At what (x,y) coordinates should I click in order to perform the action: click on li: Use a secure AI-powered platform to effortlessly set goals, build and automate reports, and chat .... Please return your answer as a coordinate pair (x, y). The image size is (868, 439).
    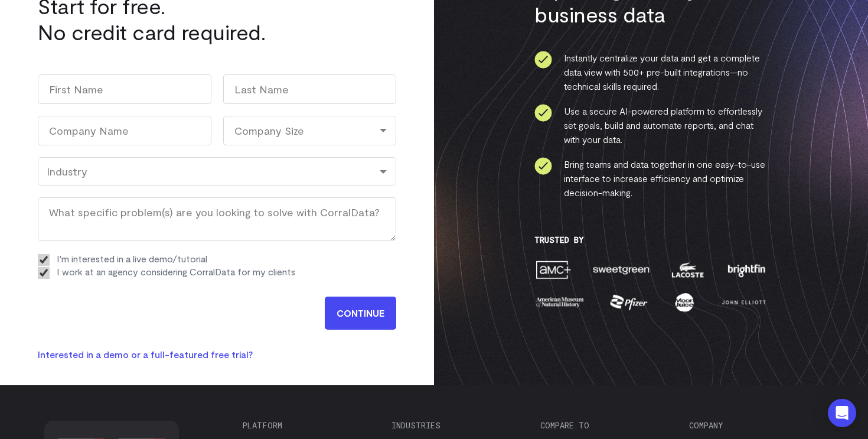
    Looking at the image, I should click on (650, 125).